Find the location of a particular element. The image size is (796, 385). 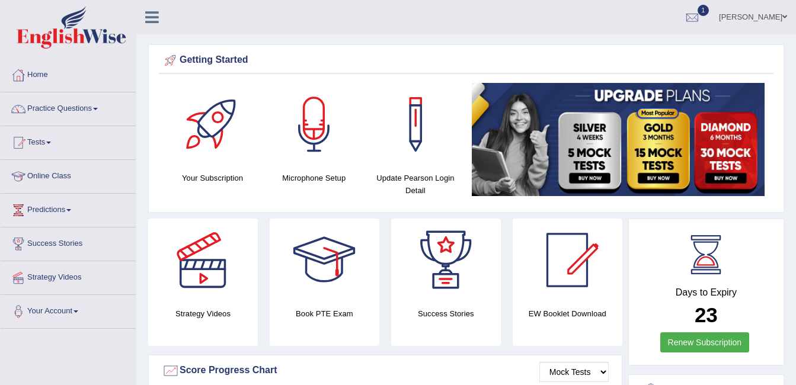

h4: EW Booklet Download is located at coordinates (567, 313).